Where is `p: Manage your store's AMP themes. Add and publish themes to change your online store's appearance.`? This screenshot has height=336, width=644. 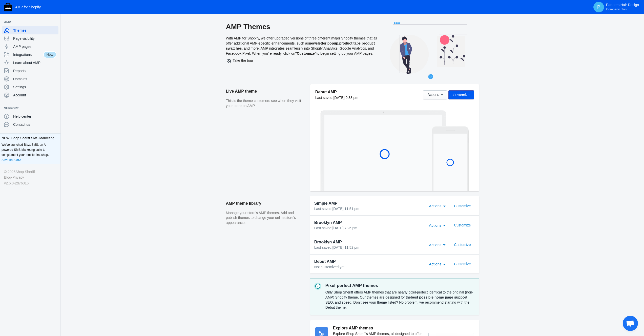
p: Manage your store's AMP themes. Add and publish themes to change your online store's appearance. is located at coordinates (265, 218).